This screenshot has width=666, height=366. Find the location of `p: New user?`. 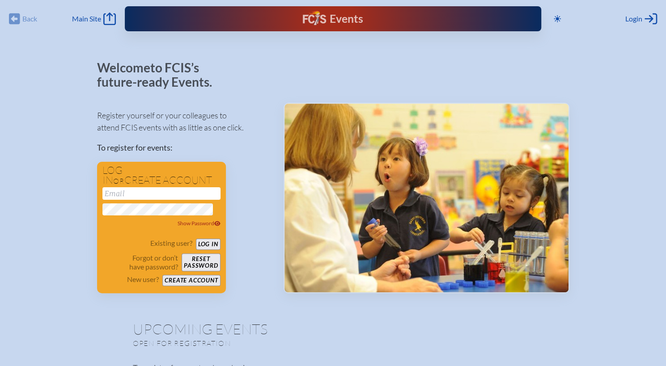

p: New user? is located at coordinates (143, 280).